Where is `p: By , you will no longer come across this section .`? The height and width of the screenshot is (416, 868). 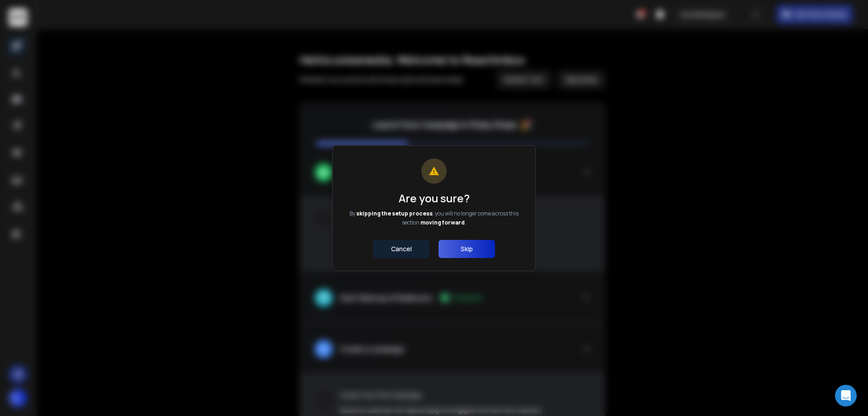
p: By , you will no longer come across this section . is located at coordinates (434, 218).